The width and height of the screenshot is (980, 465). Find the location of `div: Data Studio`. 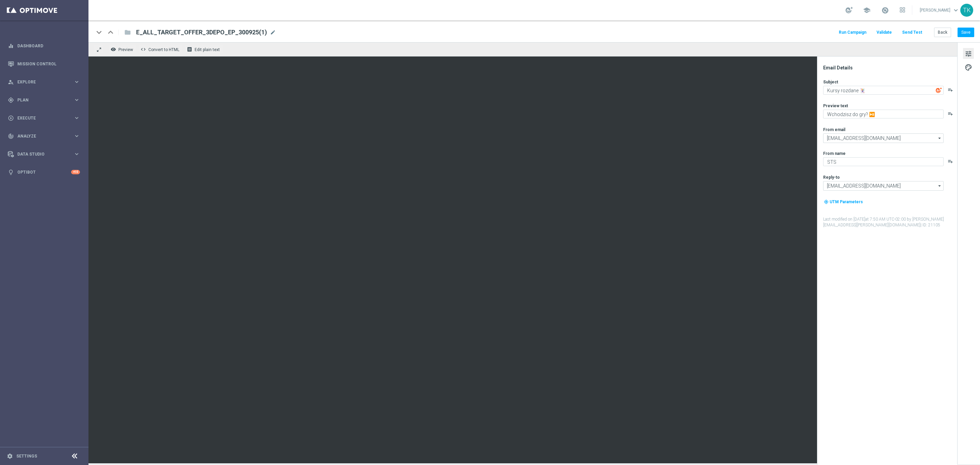

div: Data Studio is located at coordinates (41, 154).